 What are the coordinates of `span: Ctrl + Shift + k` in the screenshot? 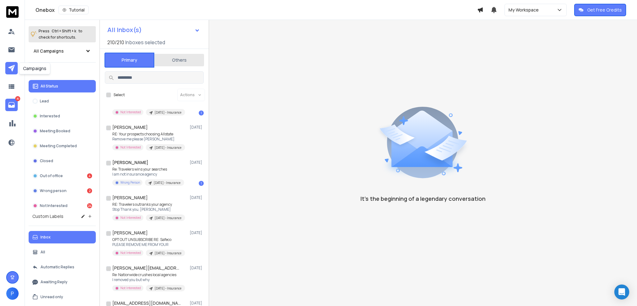 It's located at (64, 31).